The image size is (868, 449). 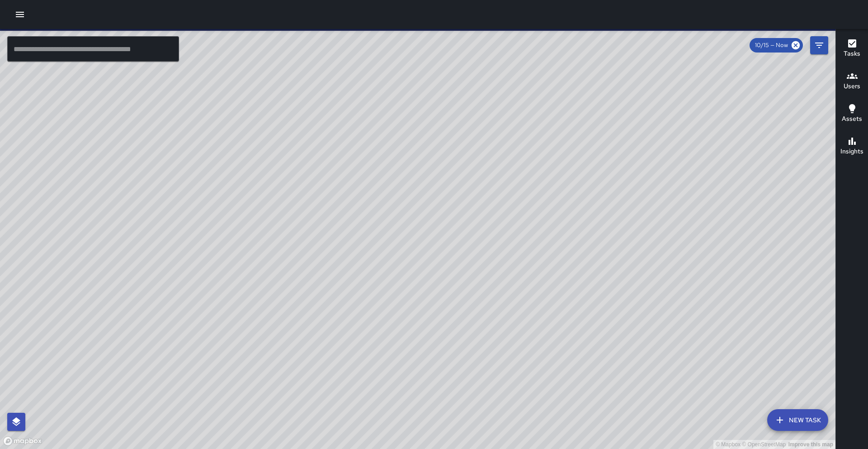 What do you see at coordinates (776, 45) in the screenshot?
I see `div: 10/15 — Now` at bounding box center [776, 45].